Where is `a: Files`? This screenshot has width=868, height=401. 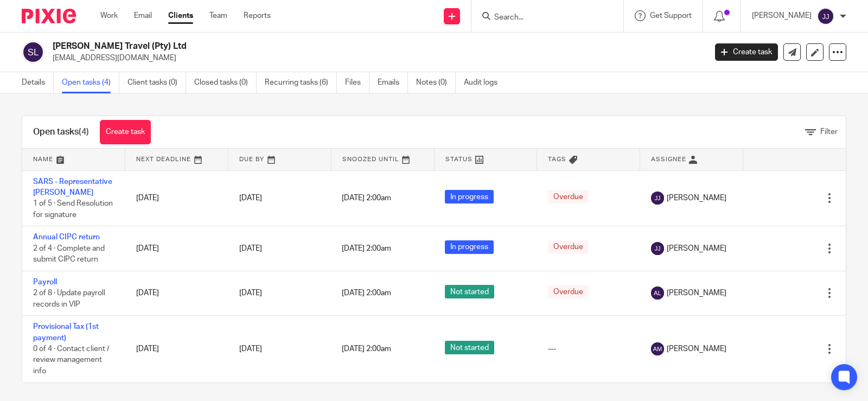 a: Files is located at coordinates (357, 82).